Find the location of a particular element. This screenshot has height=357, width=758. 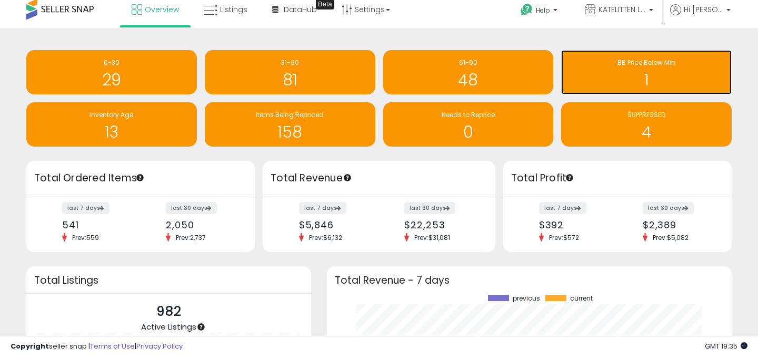

span: Prev: $5,082 is located at coordinates (671, 237).